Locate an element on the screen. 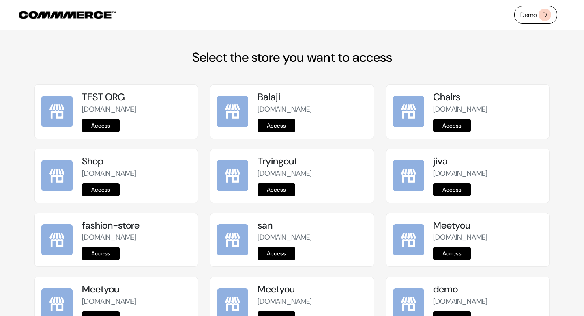  h5: Balaji is located at coordinates (312, 97).